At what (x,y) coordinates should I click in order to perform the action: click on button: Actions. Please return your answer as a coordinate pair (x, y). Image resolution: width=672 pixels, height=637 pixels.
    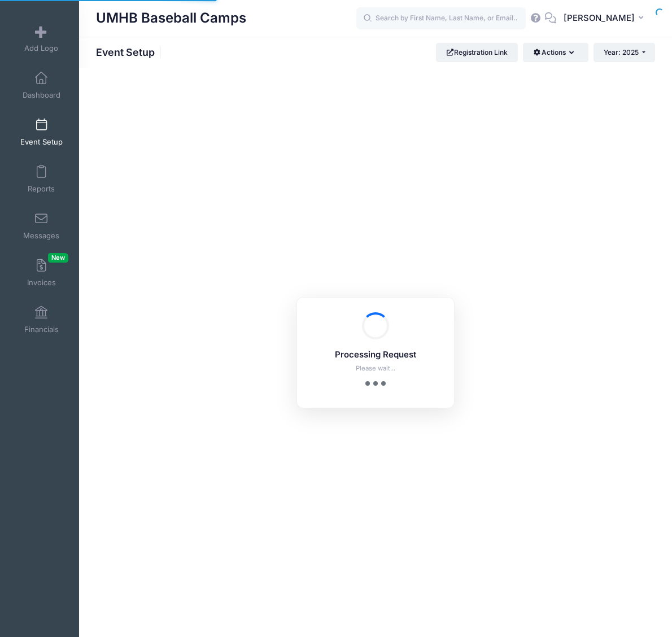
    Looking at the image, I should click on (555, 52).